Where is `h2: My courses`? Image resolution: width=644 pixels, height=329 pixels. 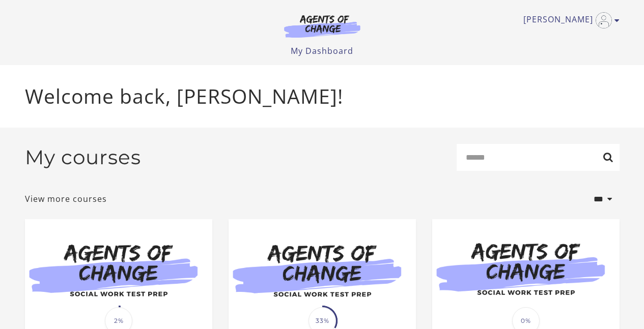 h2: My courses is located at coordinates (83, 158).